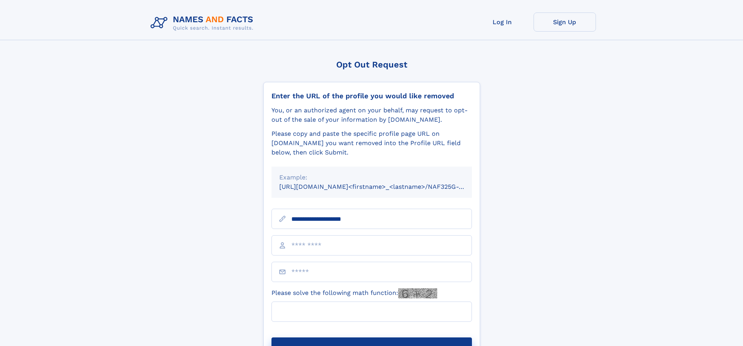 This screenshot has height=346, width=743. Describe the element at coordinates (354, 293) in the screenshot. I see `label: Please solve the following math function:` at that location.